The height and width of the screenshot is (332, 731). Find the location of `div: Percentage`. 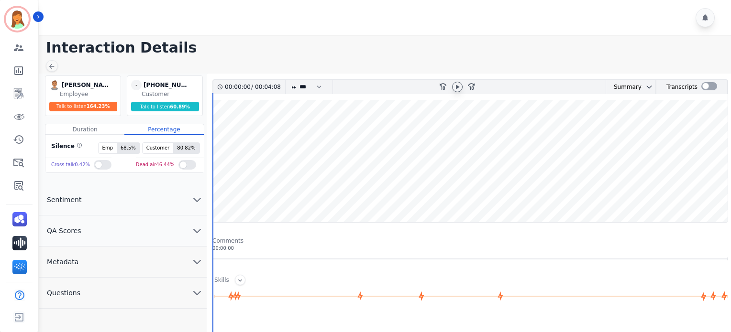

div: Percentage is located at coordinates (164, 130).